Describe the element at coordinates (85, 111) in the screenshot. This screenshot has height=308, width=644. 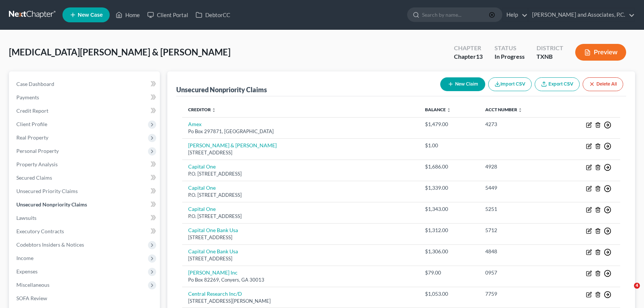
I see `a: Credit Report` at that location.